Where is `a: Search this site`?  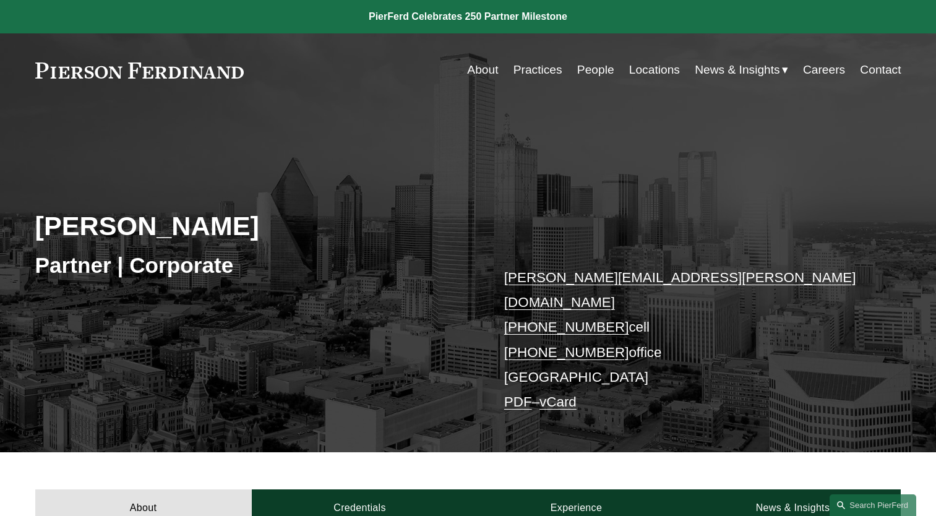 a: Search this site is located at coordinates (873, 505).